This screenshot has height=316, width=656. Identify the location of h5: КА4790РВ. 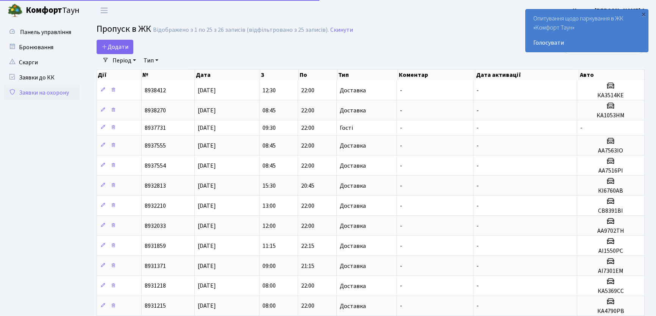
(610, 311).